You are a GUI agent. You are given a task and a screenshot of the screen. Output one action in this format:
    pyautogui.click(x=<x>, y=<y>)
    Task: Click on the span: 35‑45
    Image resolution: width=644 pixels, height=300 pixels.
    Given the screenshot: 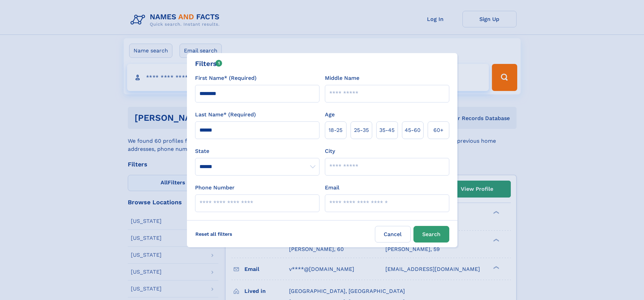 What is the action you would take?
    pyautogui.click(x=387, y=130)
    